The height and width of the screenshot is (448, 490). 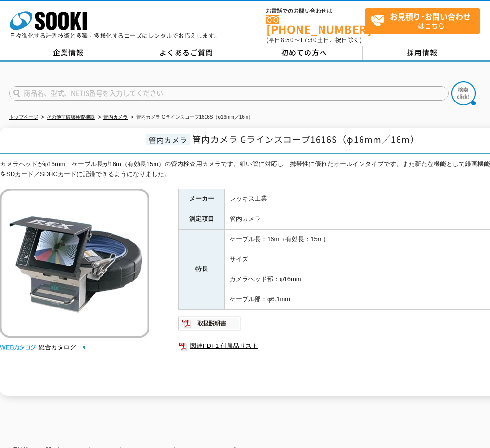 I want to click on a: 管内カメラ, so click(x=116, y=117).